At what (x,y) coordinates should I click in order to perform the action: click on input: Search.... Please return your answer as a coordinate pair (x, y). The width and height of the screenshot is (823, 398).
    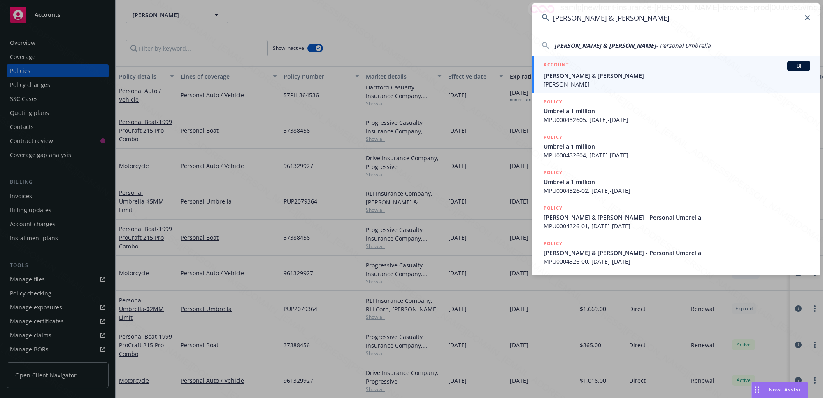
    Looking at the image, I should click on (676, 18).